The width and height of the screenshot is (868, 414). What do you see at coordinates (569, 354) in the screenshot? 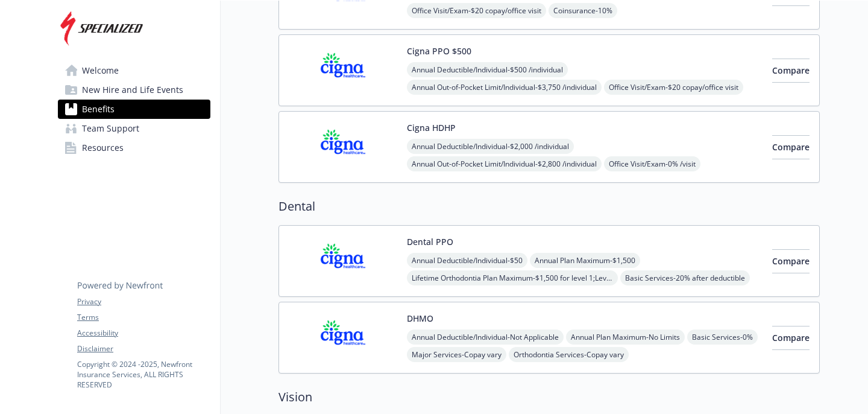
I see `span: Orthodontia Services - Copay vary` at bounding box center [569, 354].